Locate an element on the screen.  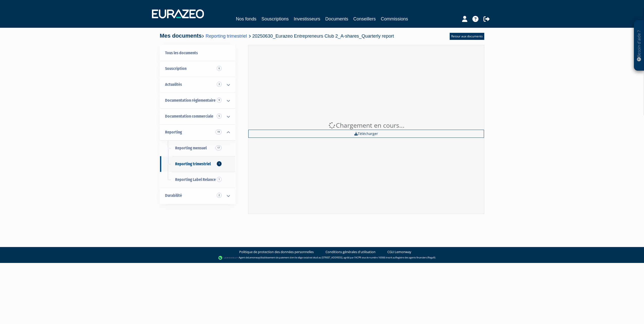
a: Conseillers is located at coordinates (364, 19).